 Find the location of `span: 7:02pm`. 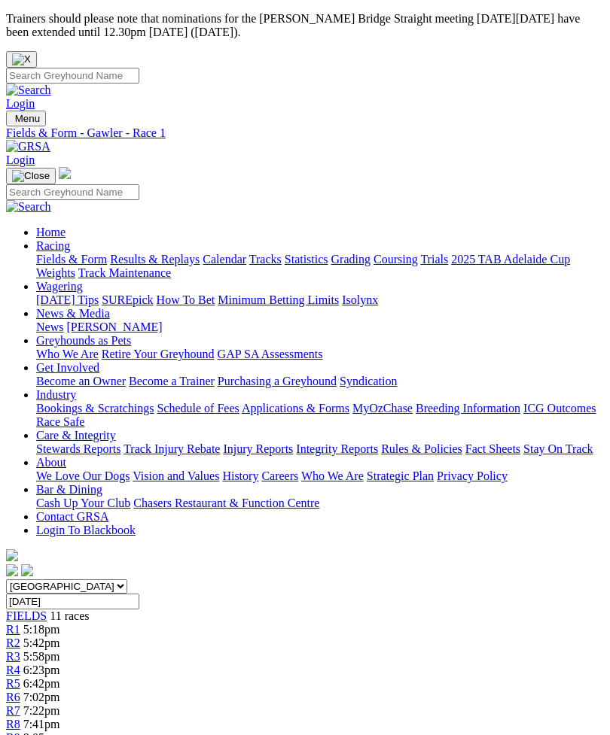

span: 7:02pm is located at coordinates (41, 697).